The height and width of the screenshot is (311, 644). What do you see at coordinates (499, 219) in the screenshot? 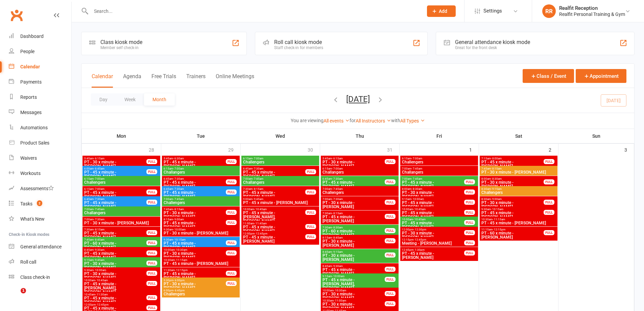
I see `span: - 11:15am` at bounding box center [499, 219].